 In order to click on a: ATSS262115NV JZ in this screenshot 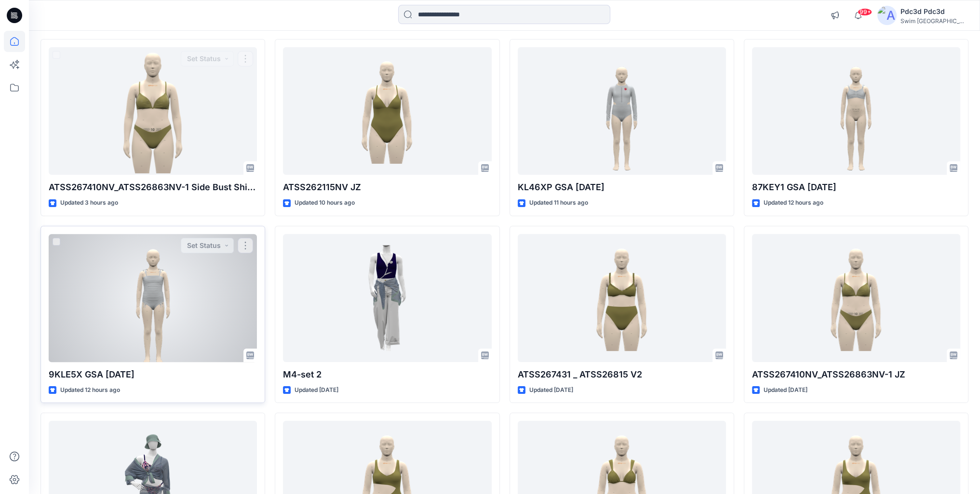, I will do `click(387, 111)`.